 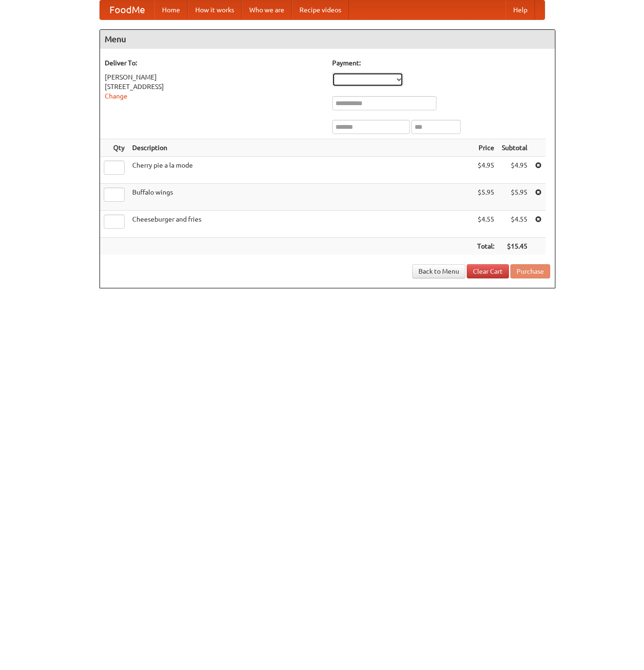 I want to click on th: Price, so click(x=486, y=148).